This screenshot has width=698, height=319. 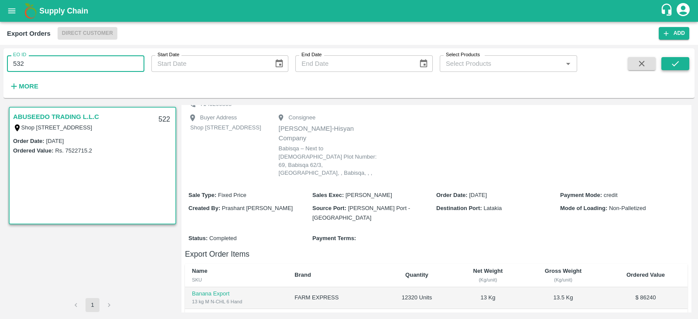 I want to click on td: 12320 Units, so click(x=417, y=299).